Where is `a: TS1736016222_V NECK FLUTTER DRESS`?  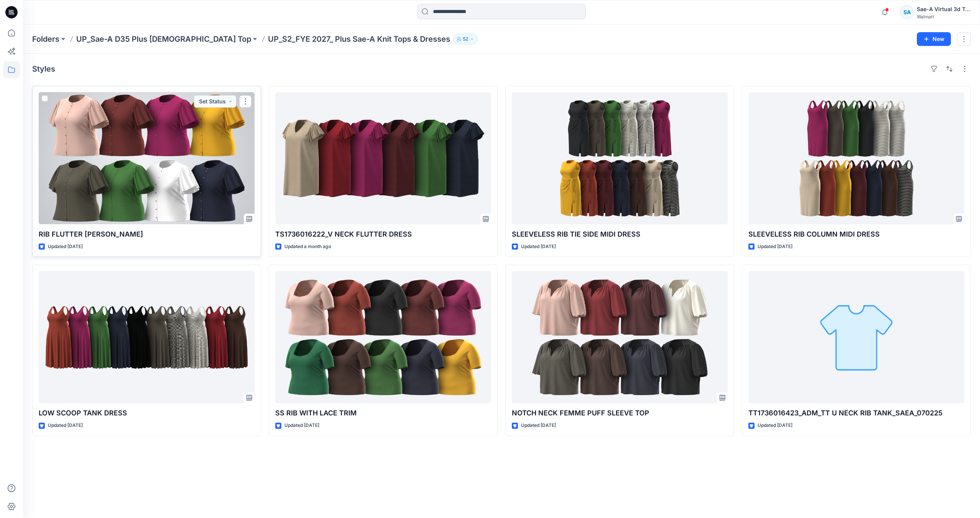
a: TS1736016222_V NECK FLUTTER DRESS is located at coordinates (383, 158).